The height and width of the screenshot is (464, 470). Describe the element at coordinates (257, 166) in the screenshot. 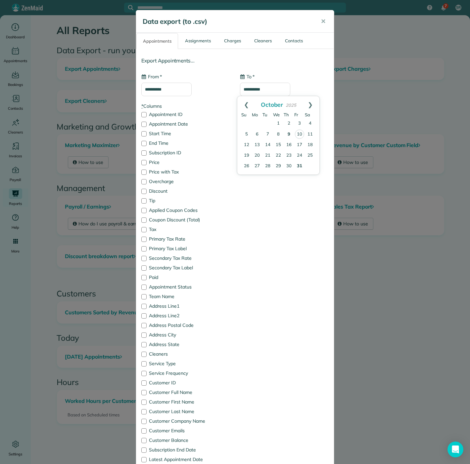

I see `a: 27` at that location.